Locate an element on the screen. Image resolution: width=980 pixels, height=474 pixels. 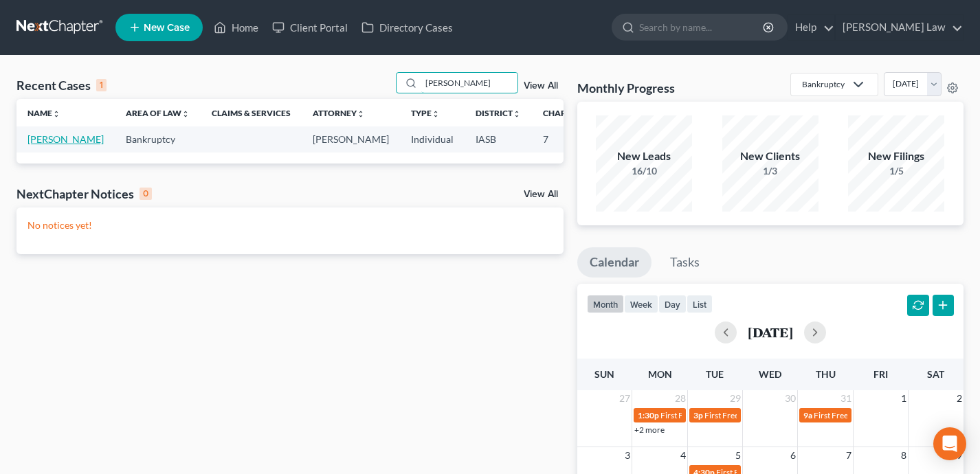
div: Recent Cases is located at coordinates (61, 85).